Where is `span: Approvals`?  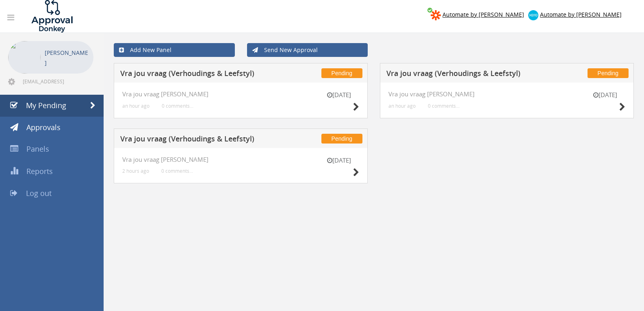
span: Approvals is located at coordinates (44, 127).